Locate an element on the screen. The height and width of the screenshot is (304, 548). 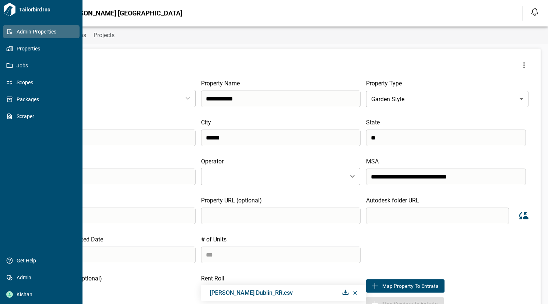
span: State is located at coordinates (373, 122).